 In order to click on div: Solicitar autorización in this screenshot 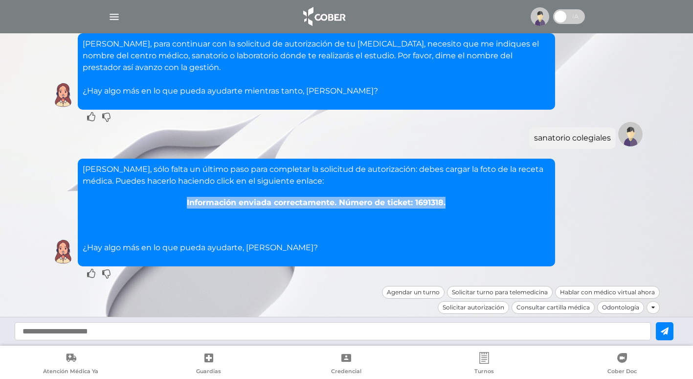, I will do `click(474, 307)`.